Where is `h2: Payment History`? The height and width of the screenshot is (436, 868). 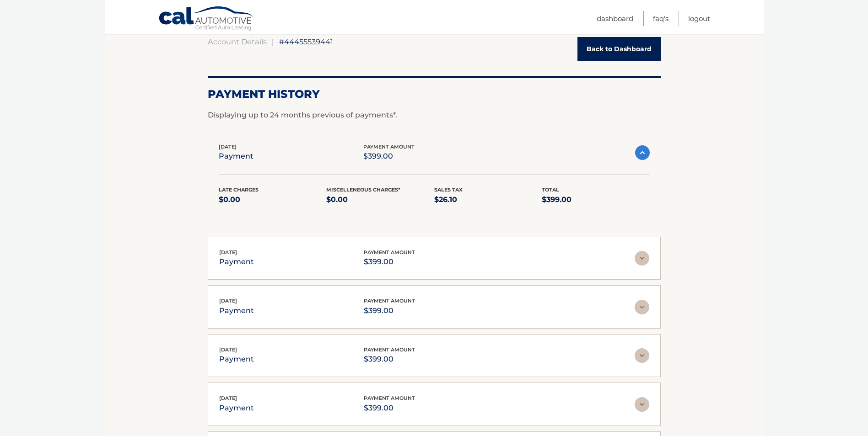
h2: Payment History is located at coordinates (435, 94).